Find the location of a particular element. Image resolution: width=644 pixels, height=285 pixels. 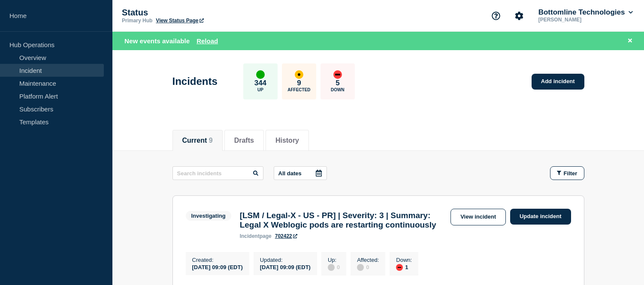

p: Up is located at coordinates (260, 89).